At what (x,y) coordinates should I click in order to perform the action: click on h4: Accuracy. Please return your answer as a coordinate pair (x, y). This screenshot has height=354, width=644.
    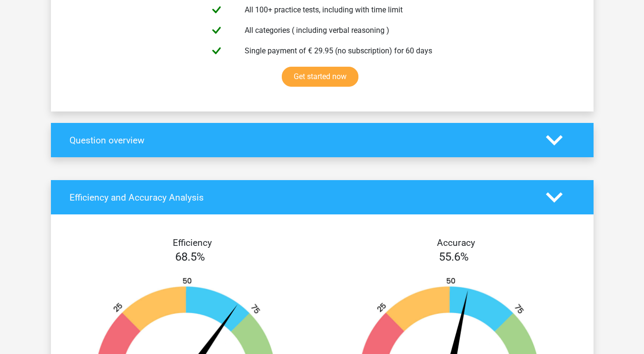
    Looking at the image, I should click on (456, 243).